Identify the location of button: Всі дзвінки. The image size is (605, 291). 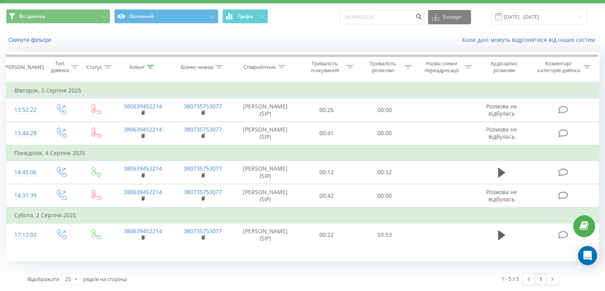
(58, 16).